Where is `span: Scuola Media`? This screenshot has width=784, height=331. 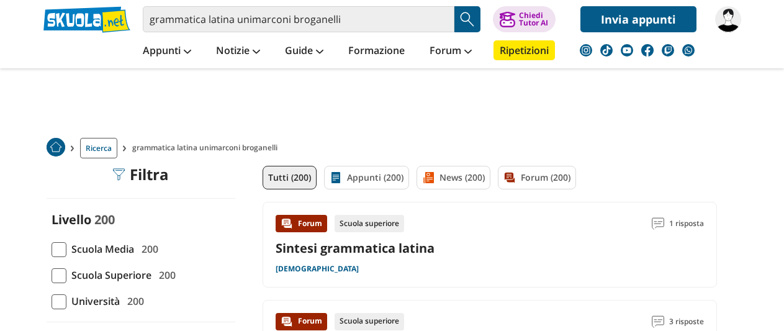
span: Scuola Media is located at coordinates (100, 249).